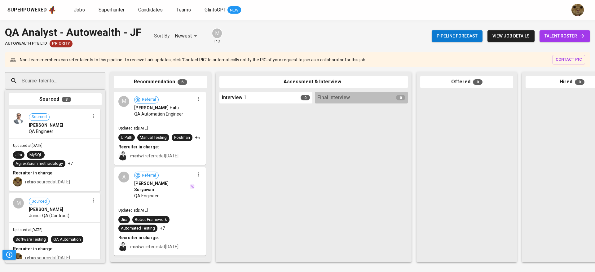  I want to click on div: QA Automation, so click(67, 240).